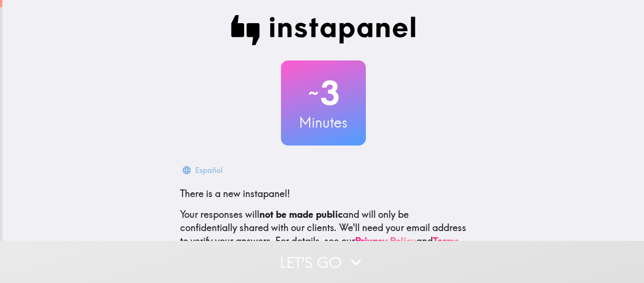 This screenshot has height=283, width=644. Describe the element at coordinates (203, 170) in the screenshot. I see `button: Español` at that location.